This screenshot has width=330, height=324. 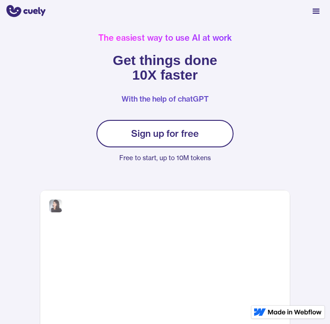 I want to click on p: With the help of chatGPT, so click(x=165, y=99).